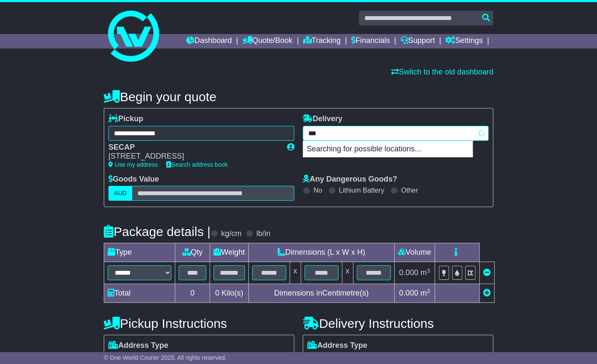 This screenshot has width=597, height=364. I want to click on label: Lithium Battery, so click(361, 190).